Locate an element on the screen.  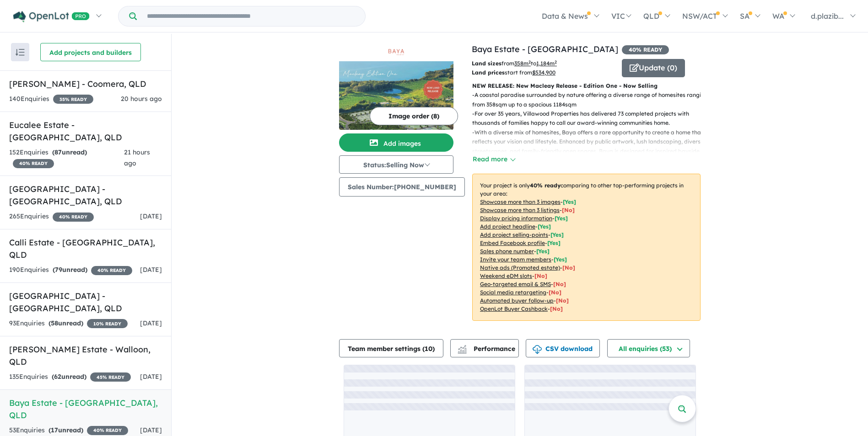
img: bar-chart.svg is located at coordinates (462, 350).